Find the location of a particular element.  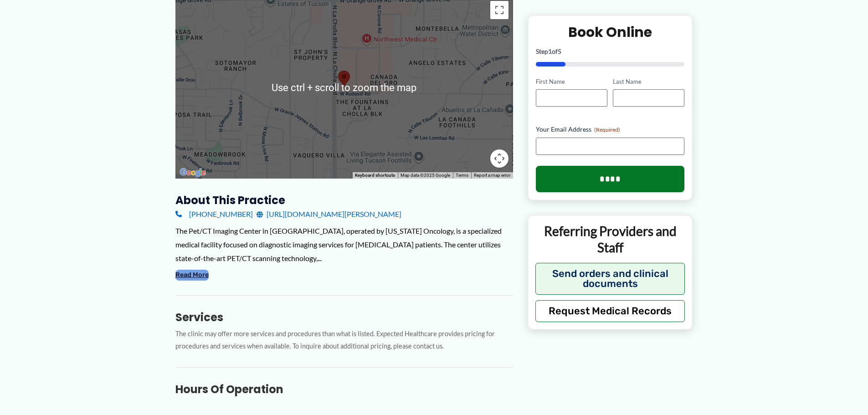

button: Toggle fullscreen view is located at coordinates (500, 10).